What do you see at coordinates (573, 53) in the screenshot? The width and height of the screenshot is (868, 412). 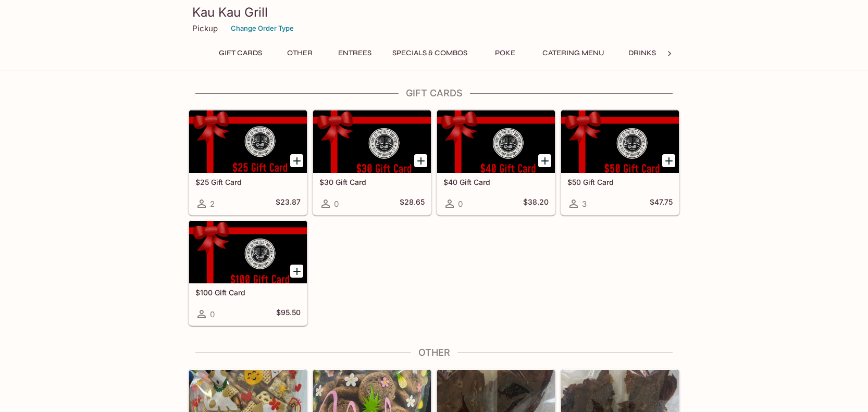 I see `button: Catering Menu` at bounding box center [573, 53].